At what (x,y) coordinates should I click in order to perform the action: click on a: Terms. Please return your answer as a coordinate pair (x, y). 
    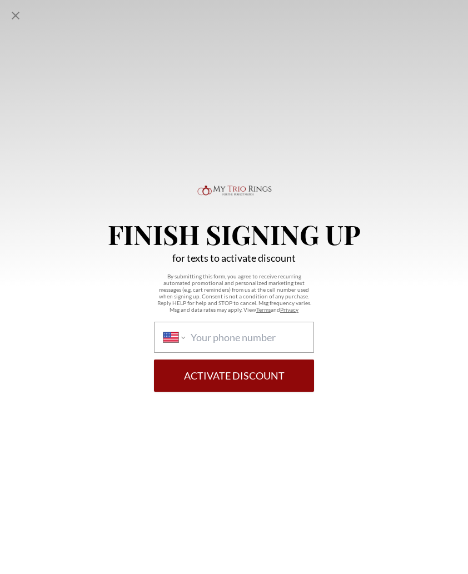
    Looking at the image, I should click on (263, 310).